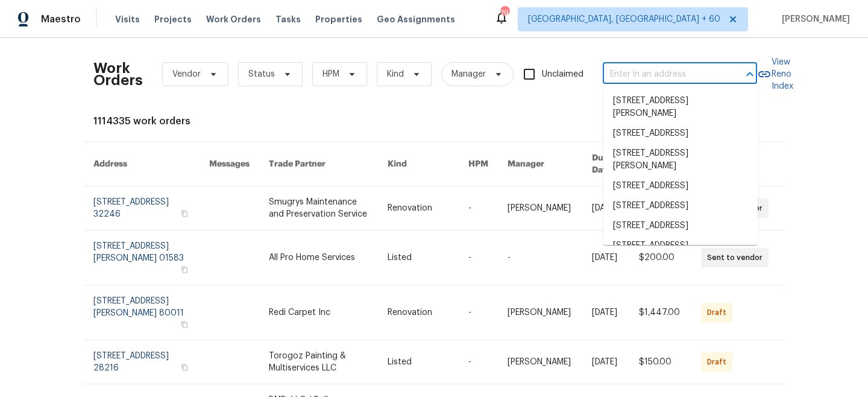 This screenshot has width=868, height=397. Describe the element at coordinates (262, 74) in the screenshot. I see `span: Status` at that location.